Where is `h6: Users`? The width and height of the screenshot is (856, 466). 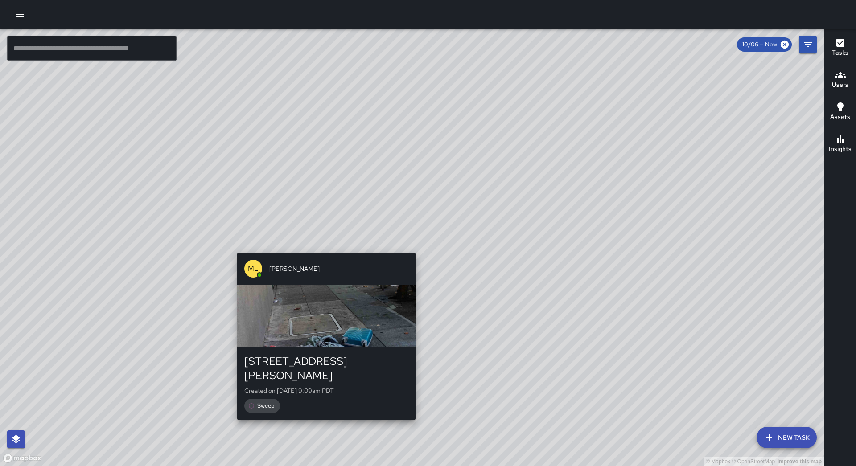
h6: Users is located at coordinates (840, 85).